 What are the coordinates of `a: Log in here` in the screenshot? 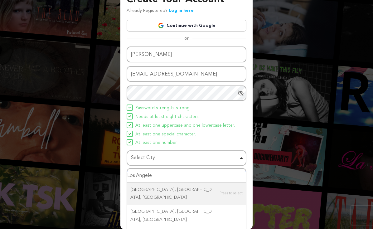 It's located at (181, 11).